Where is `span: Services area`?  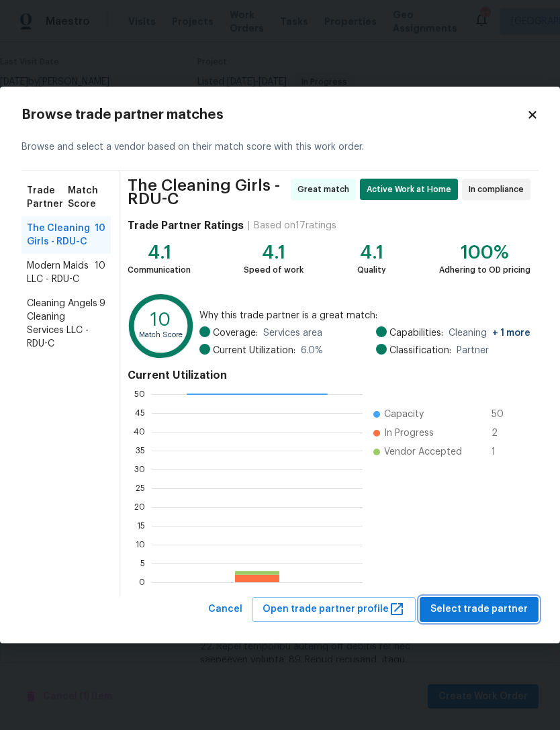 span: Services area is located at coordinates (293, 333).